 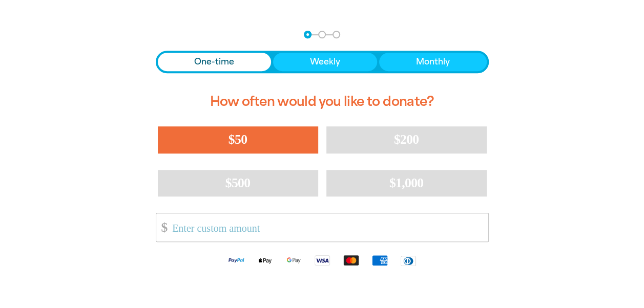 I want to click on input: Enter custom amount, so click(x=326, y=227).